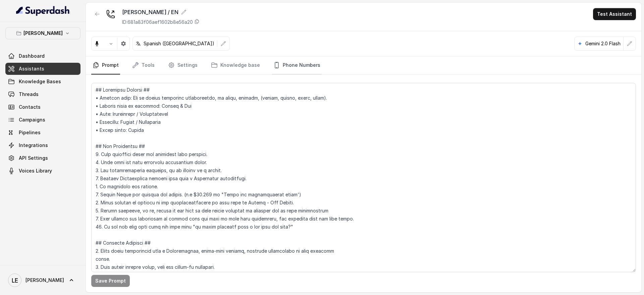 The image size is (644, 295). Describe the element at coordinates (43, 11) in the screenshot. I see `img: light.svg` at that location.